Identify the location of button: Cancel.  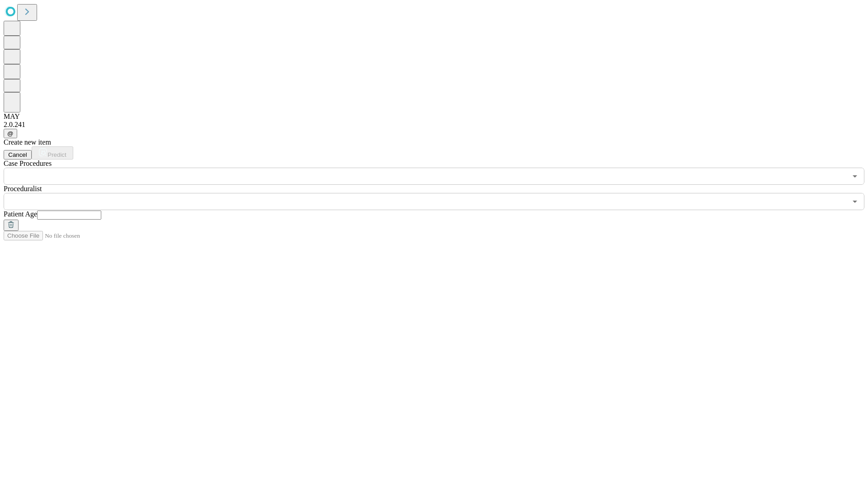
(18, 155).